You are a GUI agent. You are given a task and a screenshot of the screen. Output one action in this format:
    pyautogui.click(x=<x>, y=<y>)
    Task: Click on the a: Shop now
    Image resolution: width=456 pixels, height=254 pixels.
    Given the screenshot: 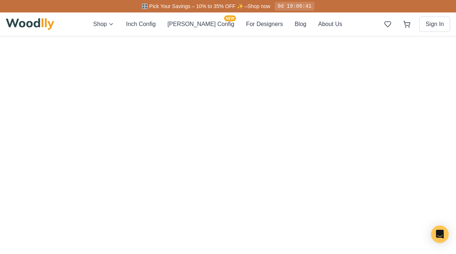 What is the action you would take?
    pyautogui.click(x=259, y=6)
    